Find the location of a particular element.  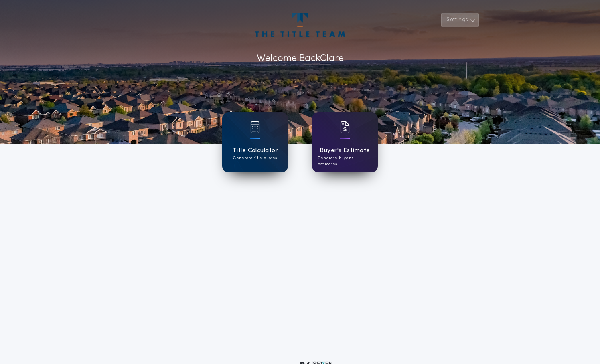

a: card iconBuyer's EstimateGenerate buyer's estimates is located at coordinates (345, 142).